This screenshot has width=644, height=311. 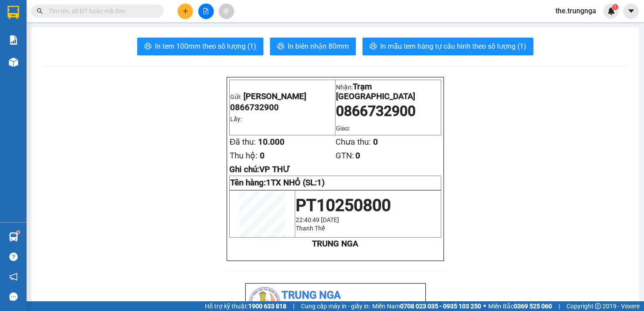 What do you see at coordinates (313, 46) in the screenshot?
I see `button: printerIn biên nhận 80mm` at bounding box center [313, 46].